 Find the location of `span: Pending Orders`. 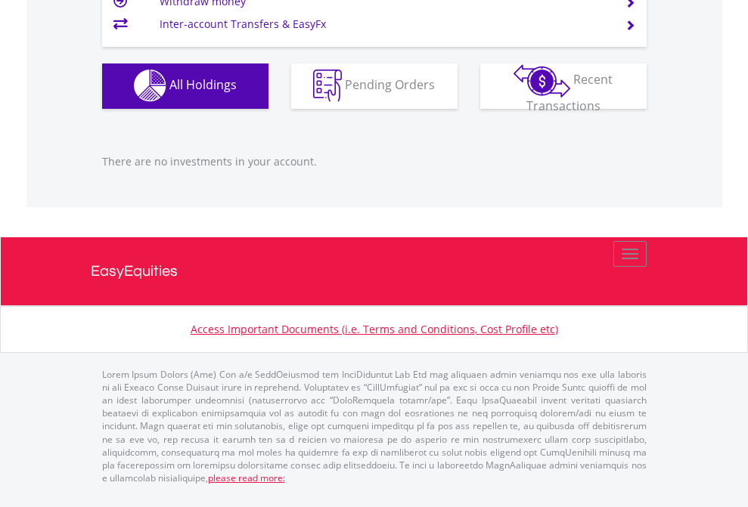

span: Pending Orders is located at coordinates (389, 85).